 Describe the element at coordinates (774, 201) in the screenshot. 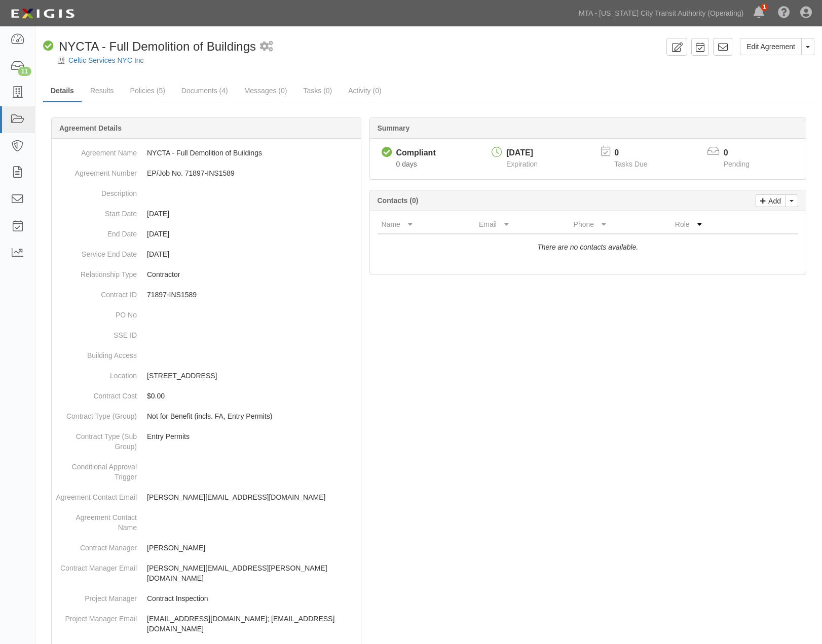

I see `p: Add` at that location.